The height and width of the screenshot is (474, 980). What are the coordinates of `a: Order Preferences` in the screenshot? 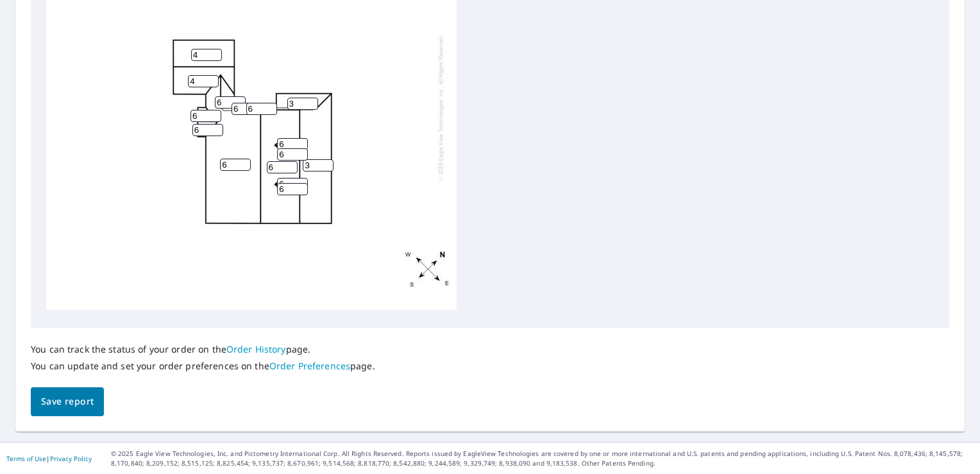 It's located at (310, 365).